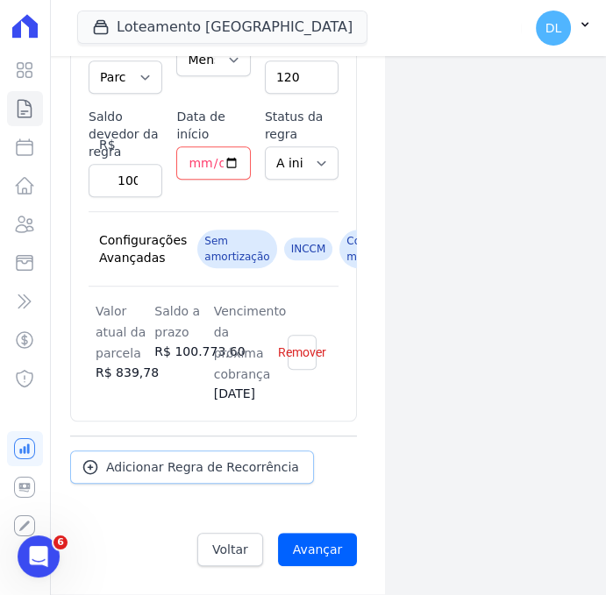 This screenshot has height=595, width=606. Describe the element at coordinates (230, 550) in the screenshot. I see `span: Voltar` at that location.